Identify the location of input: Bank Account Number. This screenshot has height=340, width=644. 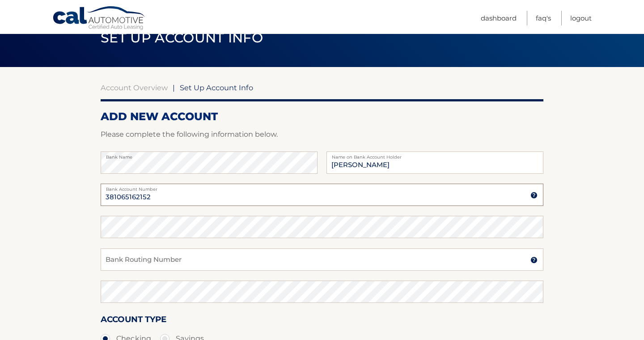
(322, 195).